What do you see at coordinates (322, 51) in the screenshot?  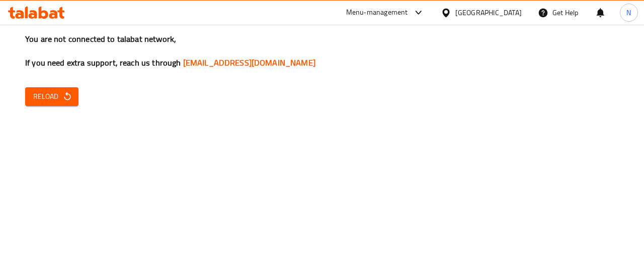 I see `h3: You are not connected to talabat network, If you need extra support, reach us through` at bounding box center [322, 51].